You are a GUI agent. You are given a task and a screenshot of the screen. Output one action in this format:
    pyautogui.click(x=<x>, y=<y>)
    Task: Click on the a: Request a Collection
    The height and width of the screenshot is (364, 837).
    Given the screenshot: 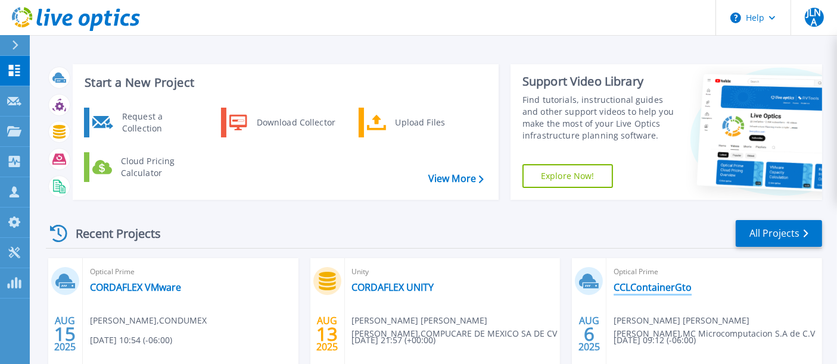 What is the action you would take?
    pyautogui.click(x=145, y=123)
    